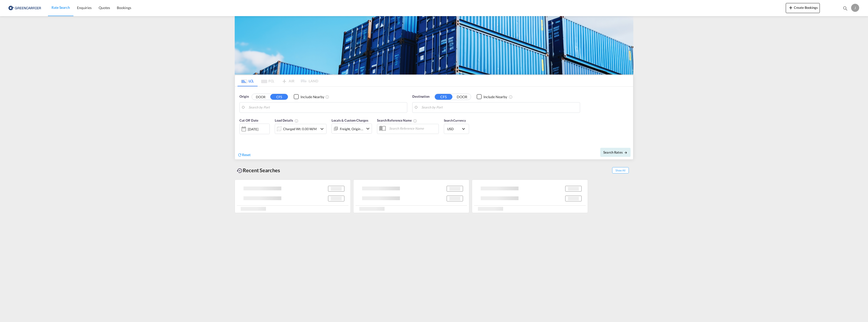  Describe the element at coordinates (299, 129) in the screenshot. I see `div: Charged Wt: 0.00 W/M` at that location.